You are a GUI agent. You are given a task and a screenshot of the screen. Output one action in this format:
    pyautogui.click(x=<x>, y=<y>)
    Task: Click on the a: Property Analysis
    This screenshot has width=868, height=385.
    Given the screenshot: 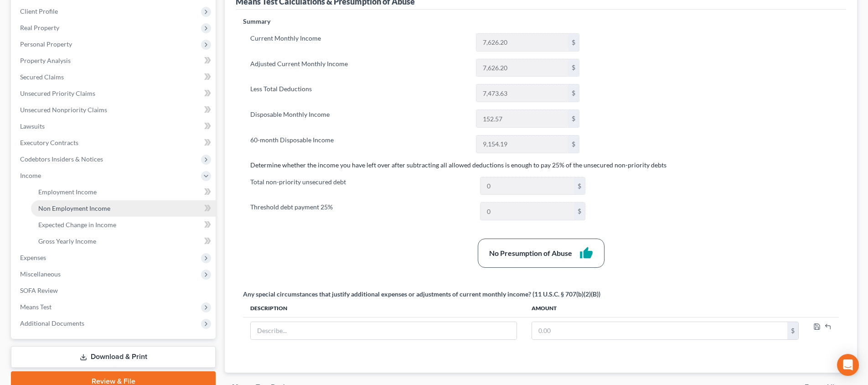 What is the action you would take?
    pyautogui.click(x=114, y=61)
    